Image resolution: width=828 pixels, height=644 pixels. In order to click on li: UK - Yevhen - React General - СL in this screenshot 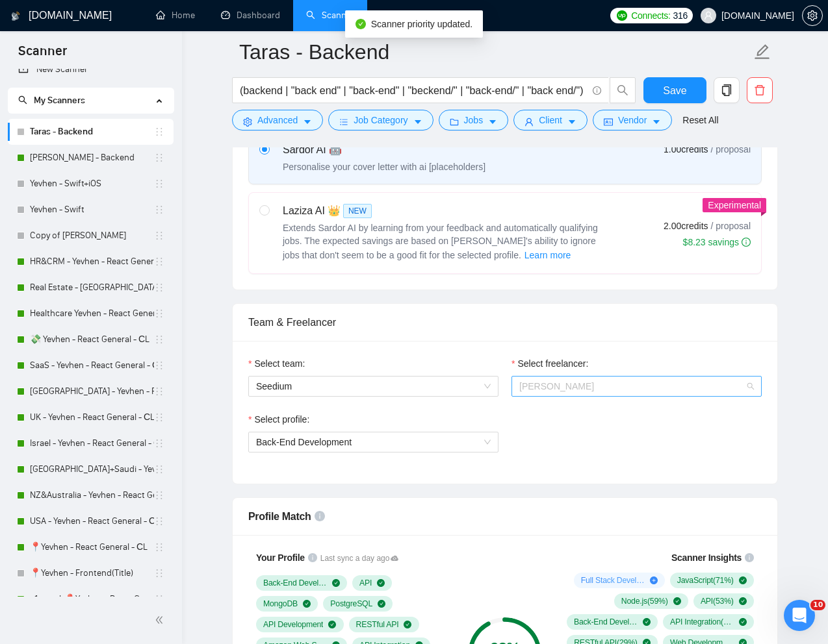, I will do `click(90, 418)`.